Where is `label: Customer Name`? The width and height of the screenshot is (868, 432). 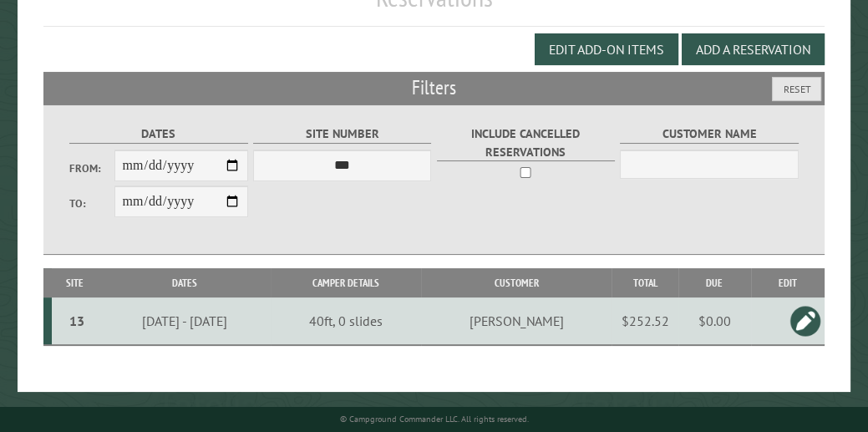
label: Customer Name is located at coordinates (708, 134).